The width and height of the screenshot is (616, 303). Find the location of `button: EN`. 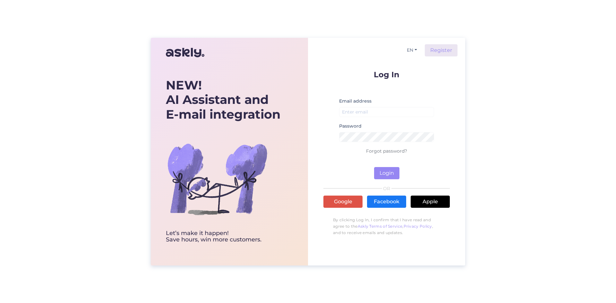

button: EN is located at coordinates (412, 50).